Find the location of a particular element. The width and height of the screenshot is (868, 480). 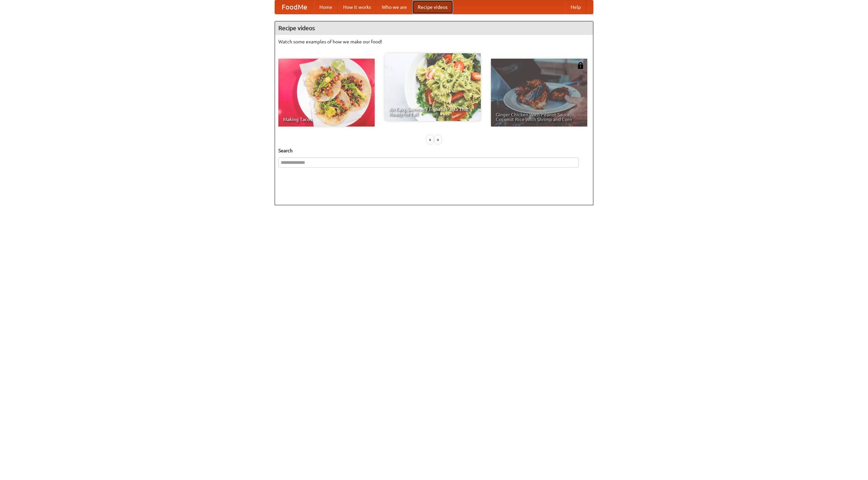

a: Home is located at coordinates (326, 7).